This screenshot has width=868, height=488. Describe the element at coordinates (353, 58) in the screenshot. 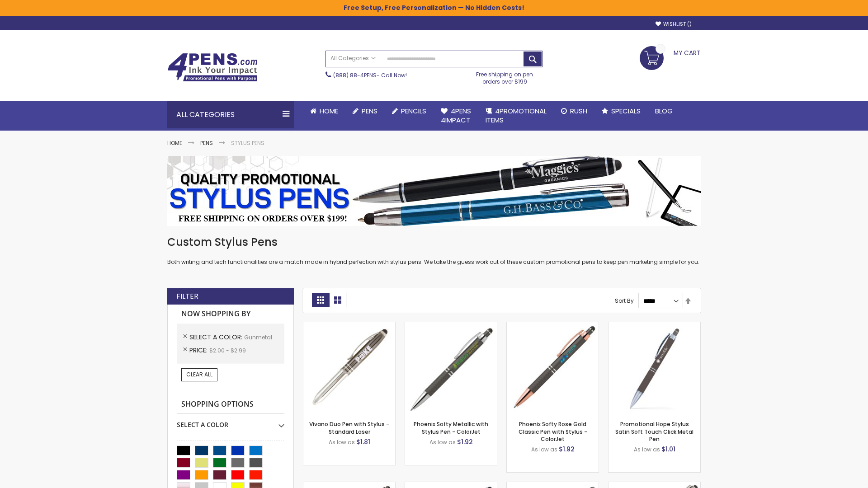

I see `a: All Categories` at that location.